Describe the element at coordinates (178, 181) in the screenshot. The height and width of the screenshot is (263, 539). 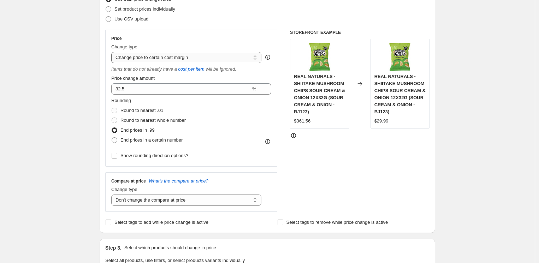
I see `button: What's the compare at price?` at that location.